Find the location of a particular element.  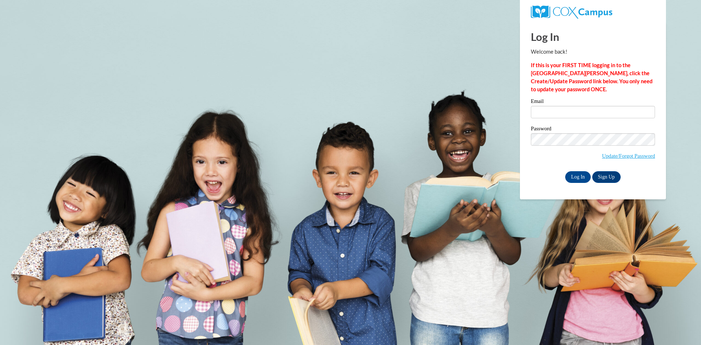

input: Log In is located at coordinates (578, 177).